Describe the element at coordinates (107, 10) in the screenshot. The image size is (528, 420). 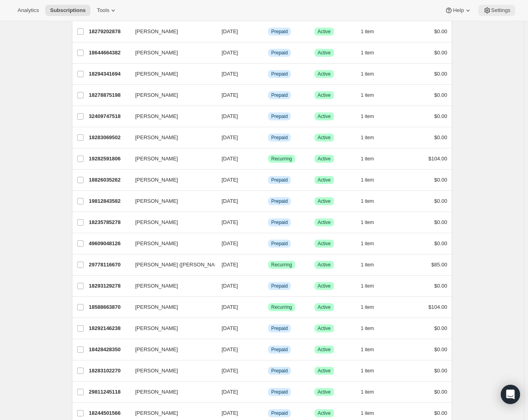
I see `button: Tools` at that location.